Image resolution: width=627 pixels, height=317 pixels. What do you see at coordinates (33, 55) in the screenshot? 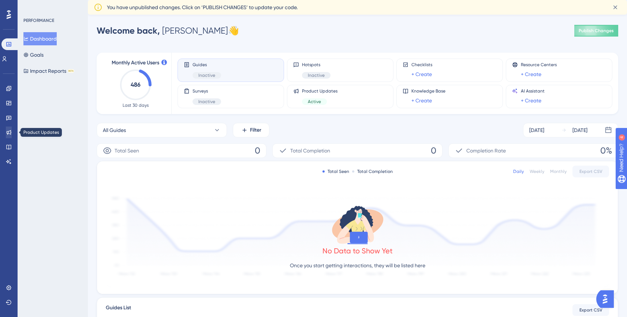
I see `button: Goals` at bounding box center [33, 55].